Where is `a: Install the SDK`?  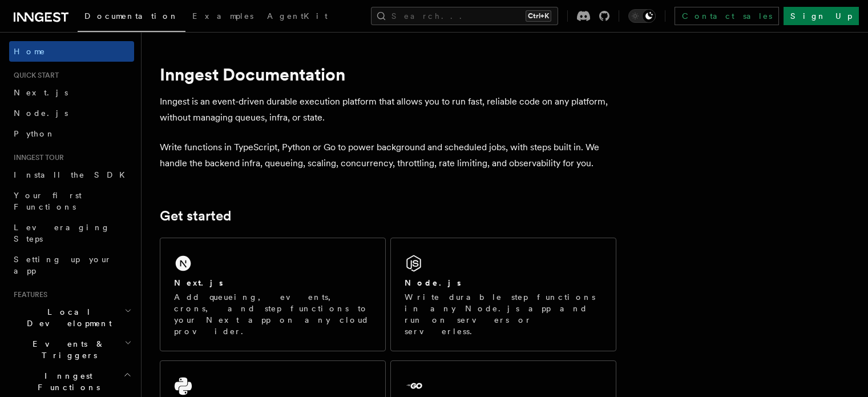
a: Install the SDK is located at coordinates (72, 175).